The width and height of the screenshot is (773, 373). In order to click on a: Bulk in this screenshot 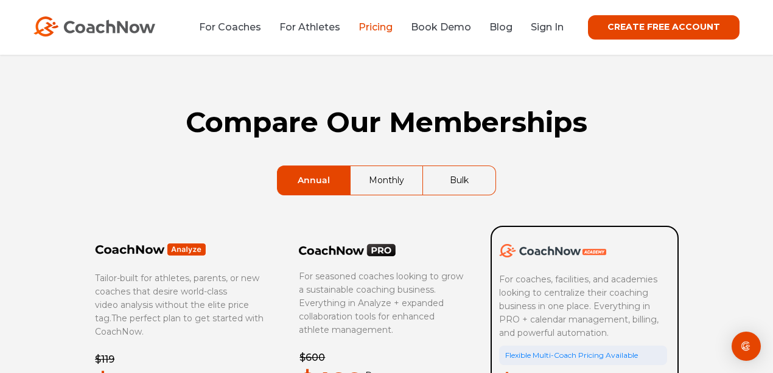, I will do `click(459, 180)`.